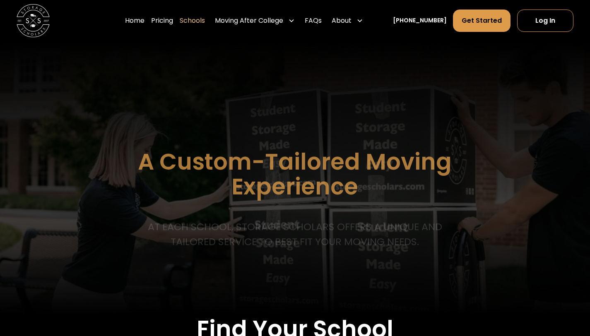  Describe the element at coordinates (135, 21) in the screenshot. I see `a: Home` at that location.